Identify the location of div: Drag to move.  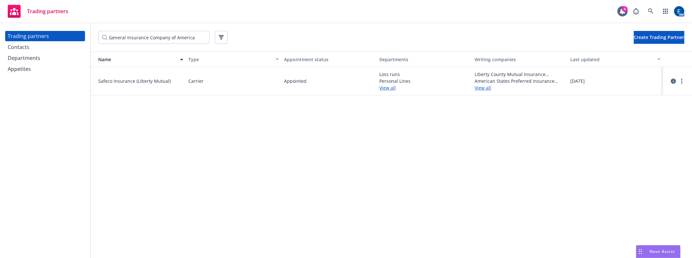
(641, 252).